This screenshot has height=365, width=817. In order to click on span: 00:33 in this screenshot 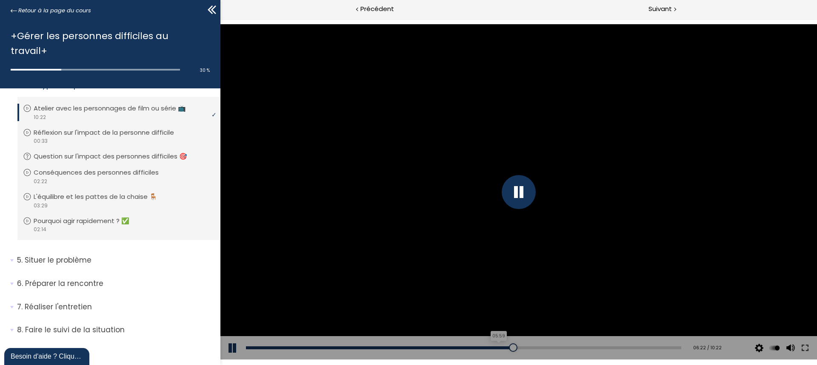, I will do `click(40, 141)`.